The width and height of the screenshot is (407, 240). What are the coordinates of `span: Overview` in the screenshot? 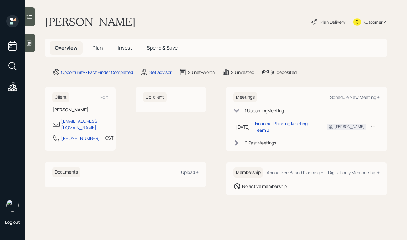 It's located at (66, 48).